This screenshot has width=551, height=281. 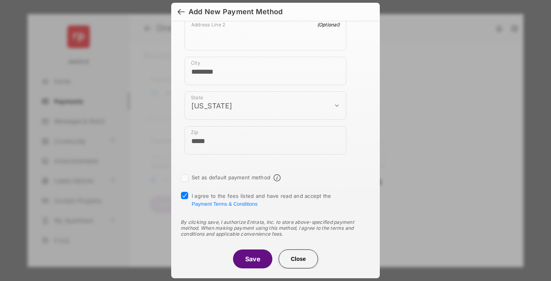 What do you see at coordinates (224, 203) in the screenshot?
I see `button: I agree to the fees listed and have read and accept the` at bounding box center [224, 203].